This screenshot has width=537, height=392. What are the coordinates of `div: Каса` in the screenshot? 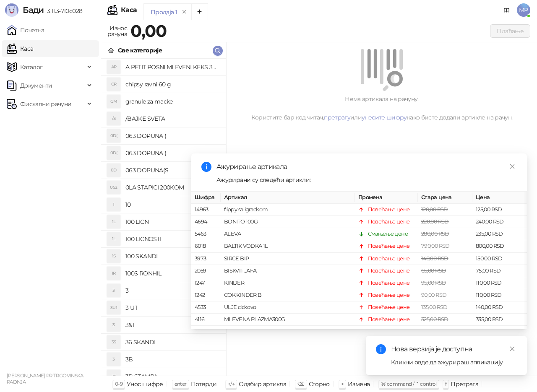 It's located at (129, 10).